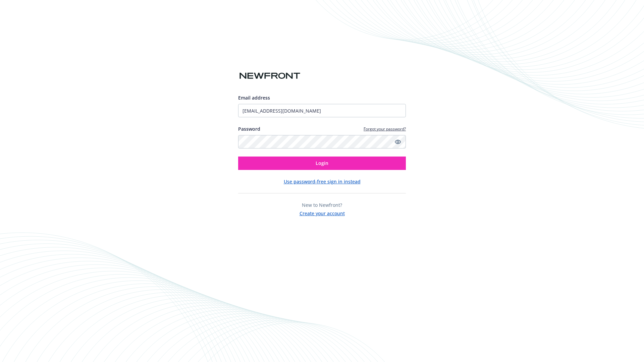 The width and height of the screenshot is (644, 362). I want to click on label: Password, so click(249, 129).